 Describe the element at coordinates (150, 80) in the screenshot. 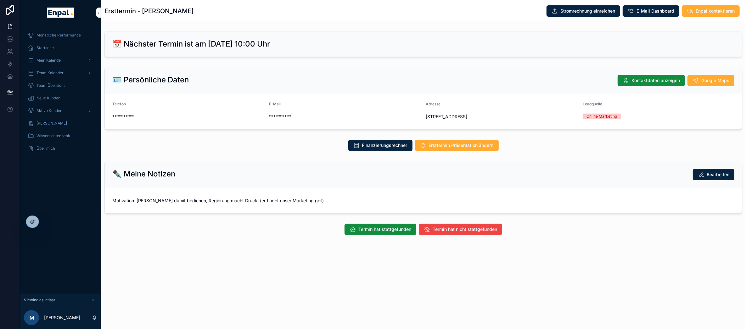

I see `h2: 🪪 Persönliche Daten` at that location.